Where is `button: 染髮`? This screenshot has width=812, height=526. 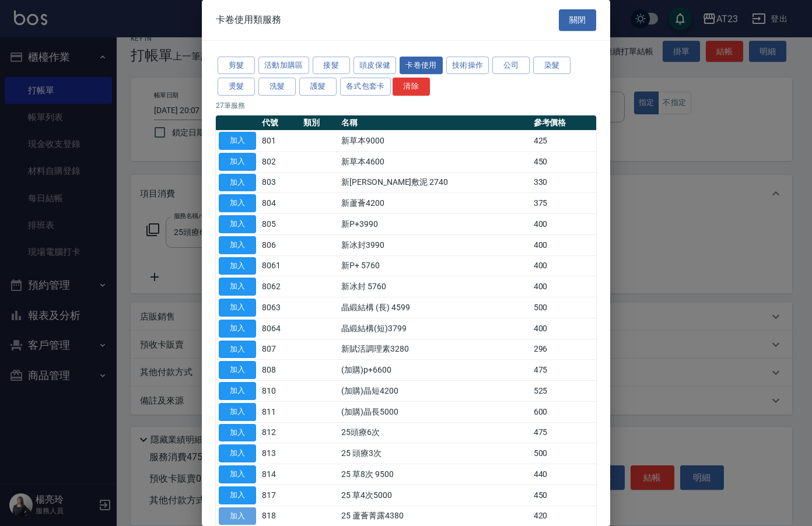 button: 染髮 is located at coordinates (552, 65).